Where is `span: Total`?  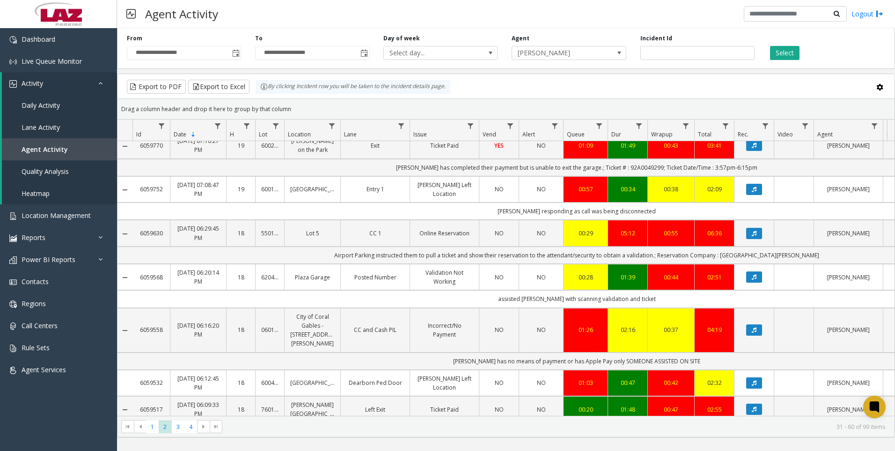 span: Total is located at coordinates (705, 134).